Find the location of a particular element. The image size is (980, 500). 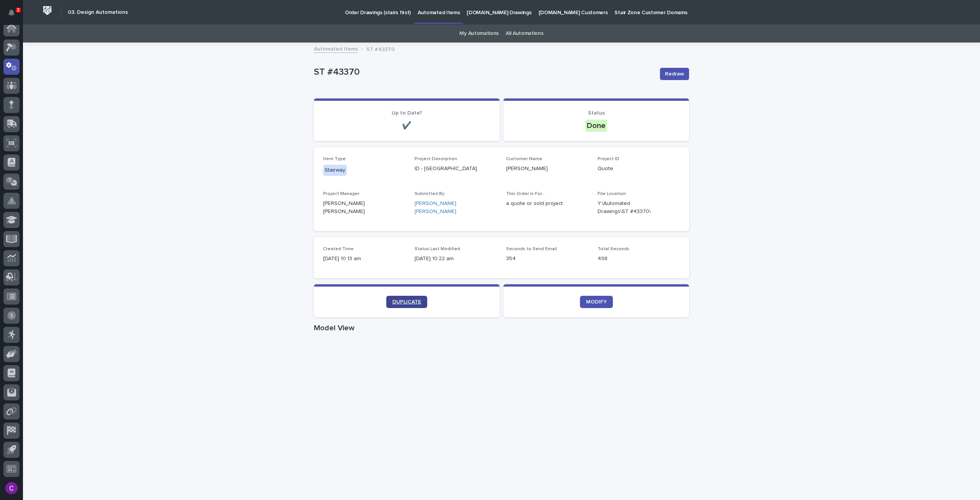

a: DUPLICATE is located at coordinates (407, 302).